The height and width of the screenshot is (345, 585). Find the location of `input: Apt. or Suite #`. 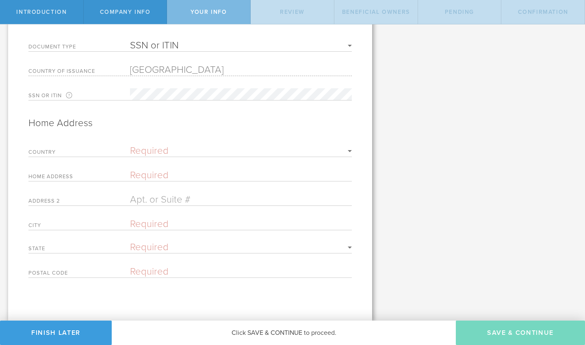

input: Apt. or Suite # is located at coordinates (241, 199).